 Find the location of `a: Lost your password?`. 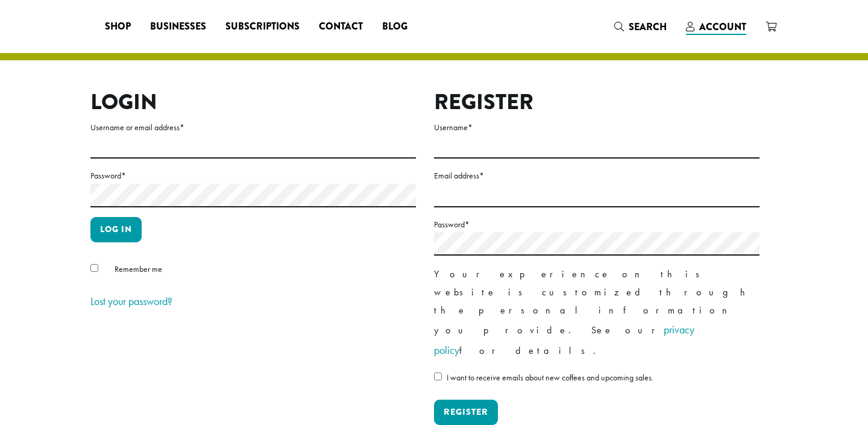

a: Lost your password? is located at coordinates (131, 301).